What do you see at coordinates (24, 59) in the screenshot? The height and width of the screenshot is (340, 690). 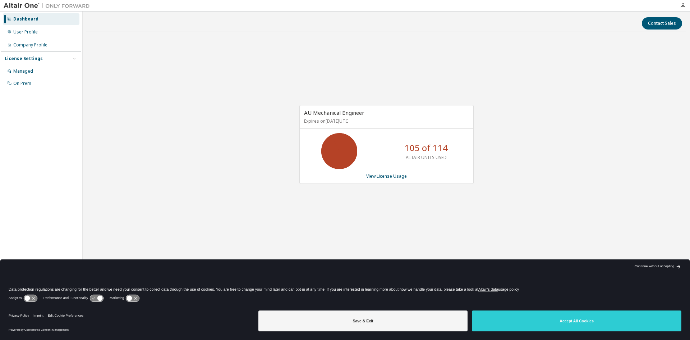 I see `div: License Settings` at bounding box center [24, 59].